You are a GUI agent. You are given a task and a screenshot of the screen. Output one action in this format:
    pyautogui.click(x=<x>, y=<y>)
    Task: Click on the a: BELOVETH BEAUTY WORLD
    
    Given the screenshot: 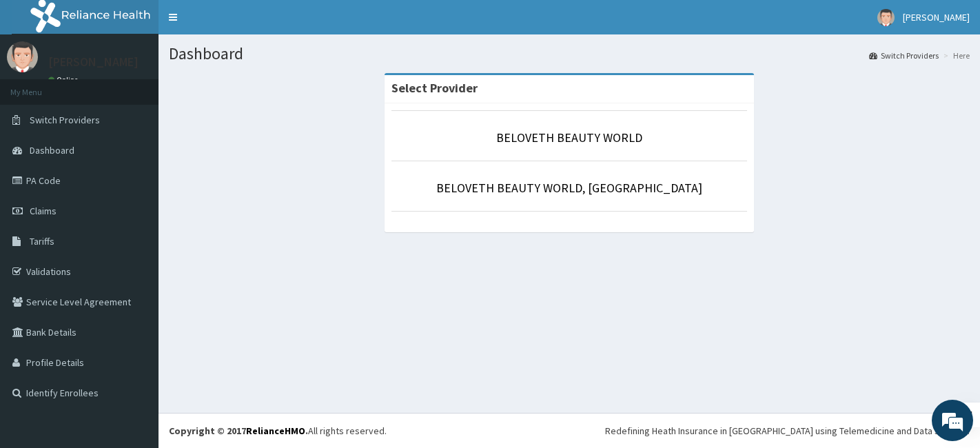 What is the action you would take?
    pyautogui.click(x=569, y=137)
    